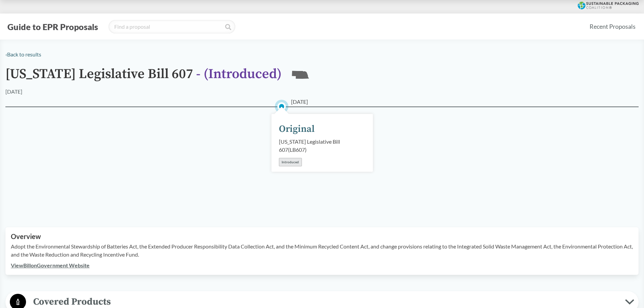 This screenshot has width=644, height=308. What do you see at coordinates (239, 74) in the screenshot?
I see `span: - ( Introduced )` at bounding box center [239, 74].